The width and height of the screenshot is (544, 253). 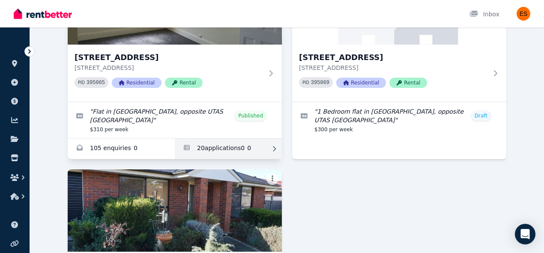 I want to click on div: Open Intercom Messenger, so click(x=525, y=234).